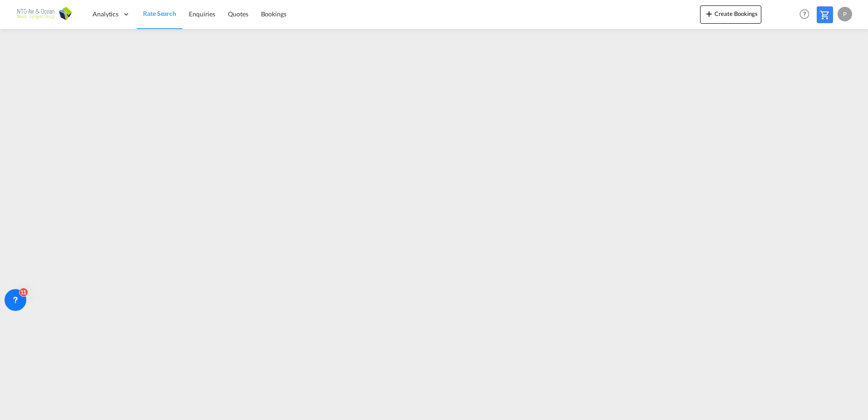  Describe the element at coordinates (709, 14) in the screenshot. I see `md-icon: icon-plus 400-fg` at that location.